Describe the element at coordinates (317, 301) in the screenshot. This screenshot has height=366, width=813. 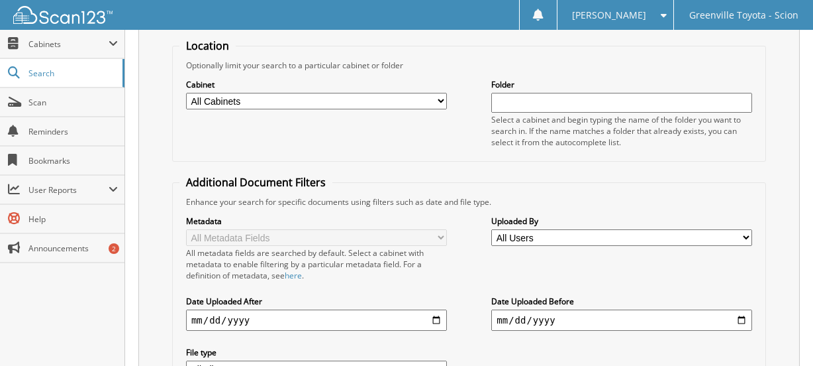
I see `label: Date Uploaded After` at that location.